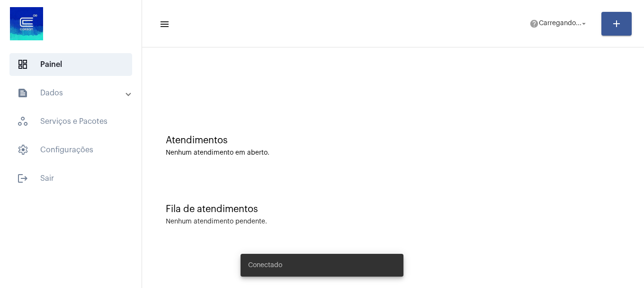 The height and width of the screenshot is (288, 644). Describe the element at coordinates (534, 24) in the screenshot. I see `mat-icon: help` at that location.